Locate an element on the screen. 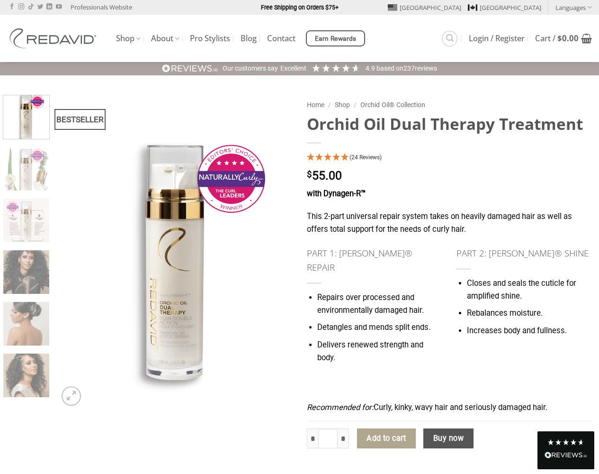 Image resolution: width=599 pixels, height=474 pixels. li: Repairs over processed and environmentally damaged hair. is located at coordinates (379, 304).